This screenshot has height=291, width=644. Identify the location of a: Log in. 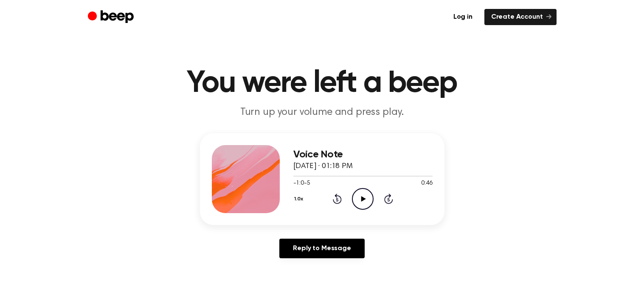
(462, 17).